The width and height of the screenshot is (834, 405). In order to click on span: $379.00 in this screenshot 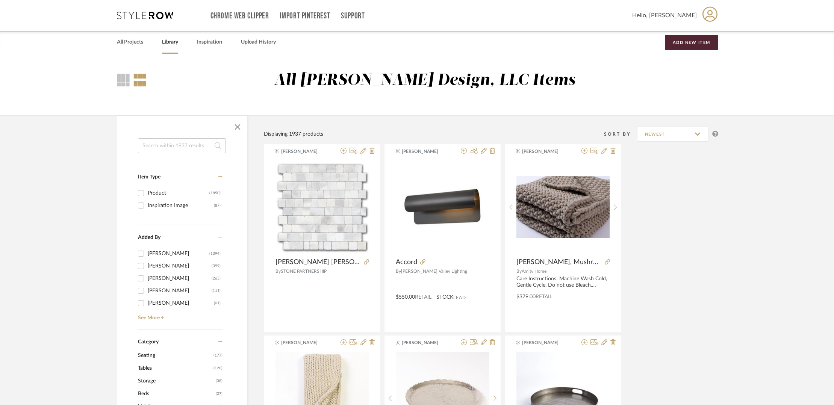, I will do `click(526, 297)`.